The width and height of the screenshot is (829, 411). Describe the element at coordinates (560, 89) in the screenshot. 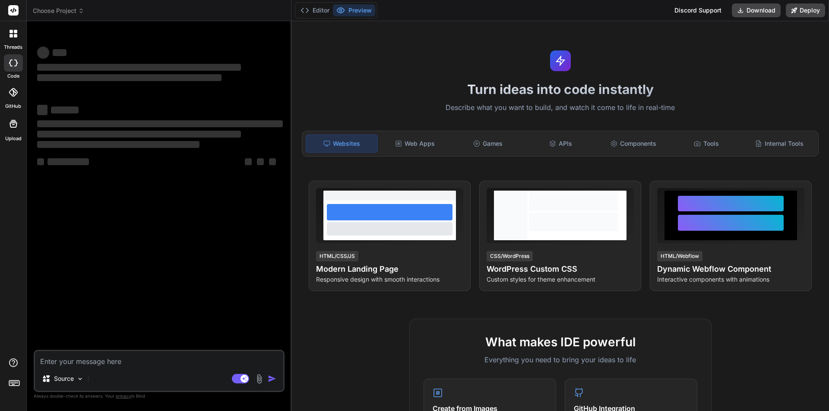

I see `h1: Turn ideas into code instantly` at that location.